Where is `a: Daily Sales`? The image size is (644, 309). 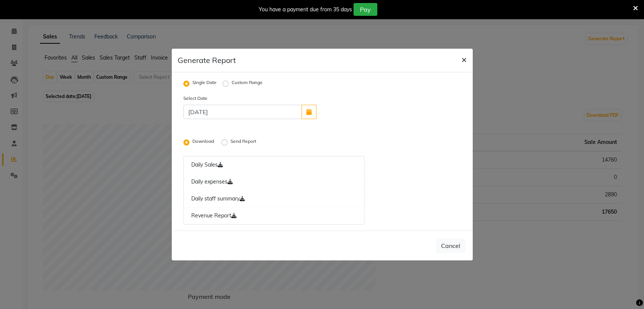
a: Daily Sales is located at coordinates (274, 165).